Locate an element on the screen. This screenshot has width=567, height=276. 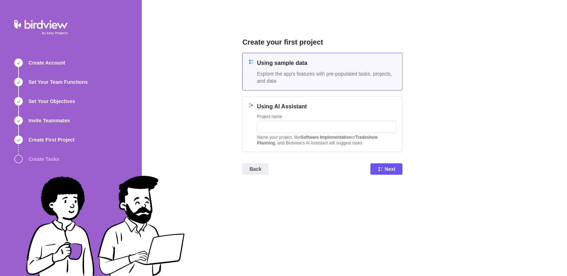
h4: Using sample data is located at coordinates (327, 63).